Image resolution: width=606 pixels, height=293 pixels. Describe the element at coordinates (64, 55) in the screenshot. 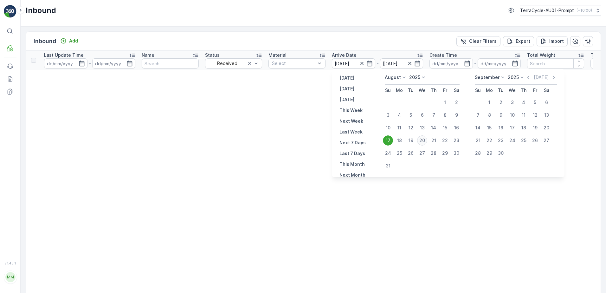

I see `p: Last Update Time` at that location.